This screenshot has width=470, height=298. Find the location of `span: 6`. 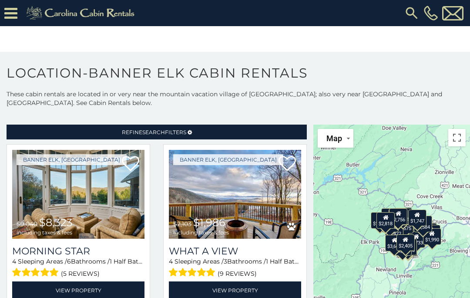

span: 6 is located at coordinates (69, 261).